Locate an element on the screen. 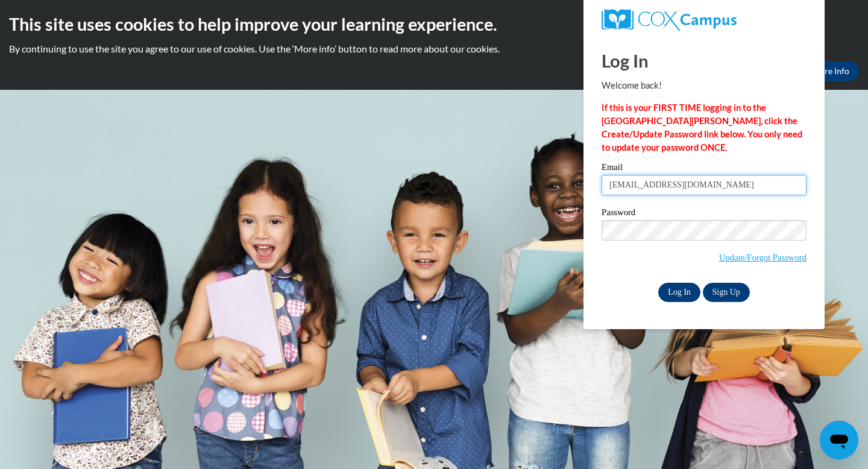  h2: This site uses cookies to help improve your learning experience. is located at coordinates (434, 24).